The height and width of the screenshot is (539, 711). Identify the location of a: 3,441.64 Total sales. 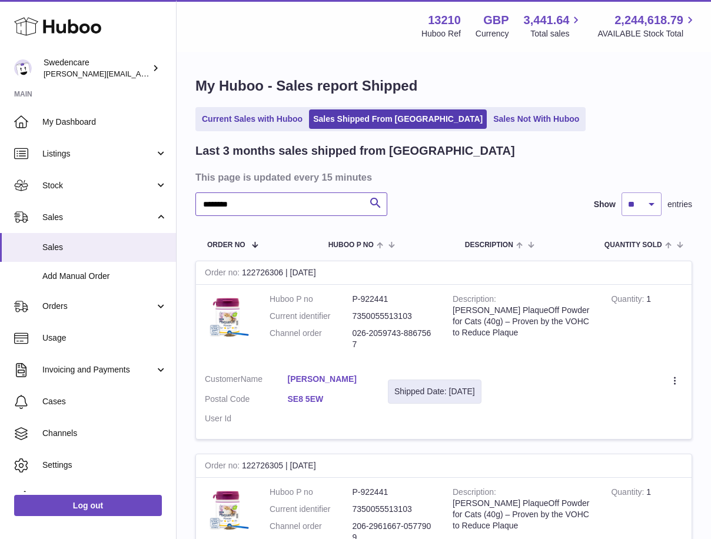
(553, 26).